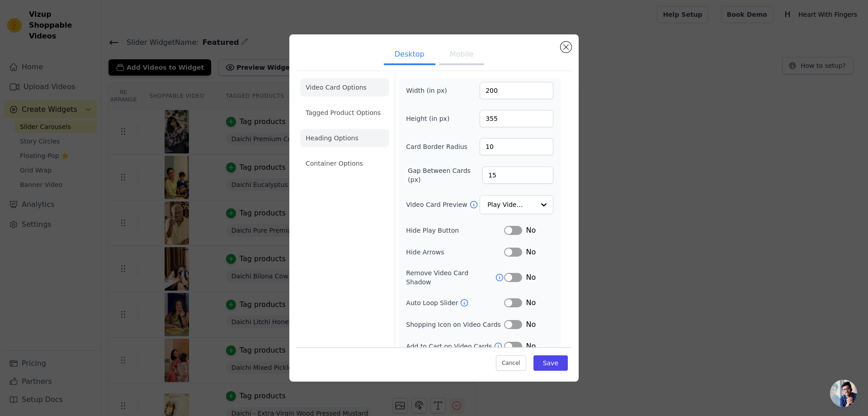 The height and width of the screenshot is (416, 868). I want to click on label: Card Border Radius, so click(437, 146).